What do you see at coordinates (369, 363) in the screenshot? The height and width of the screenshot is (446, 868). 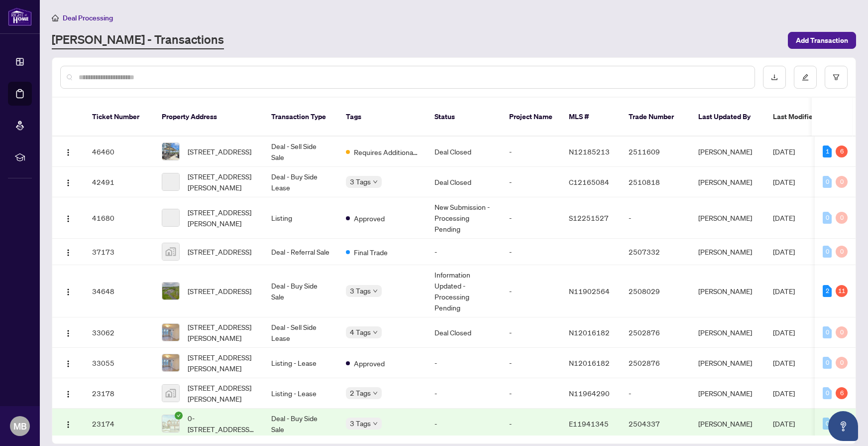 I see `span: Approved` at bounding box center [369, 363].